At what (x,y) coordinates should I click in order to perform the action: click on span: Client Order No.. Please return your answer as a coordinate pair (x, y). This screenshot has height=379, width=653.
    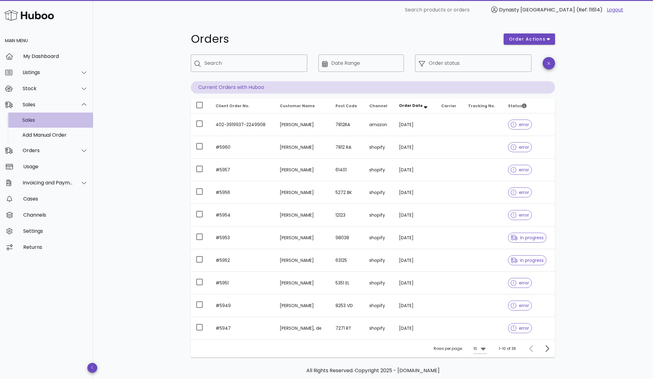
    Looking at the image, I should click on (232, 106).